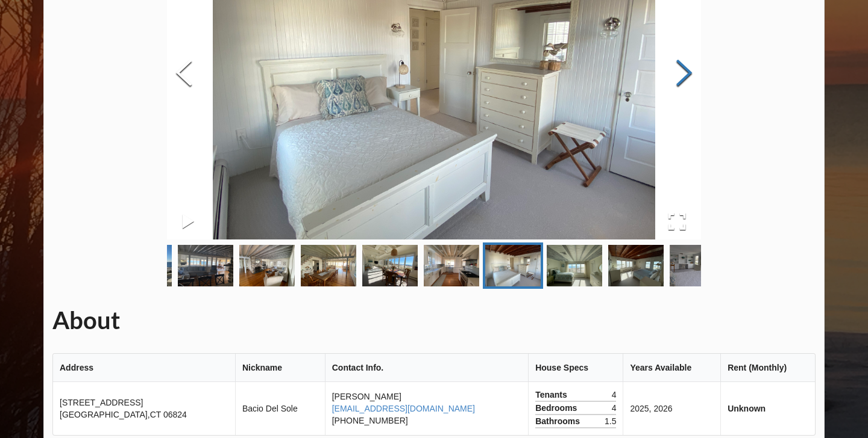 This screenshot has width=868, height=438. I want to click on img: IMG_7904.jpg, so click(205, 266).